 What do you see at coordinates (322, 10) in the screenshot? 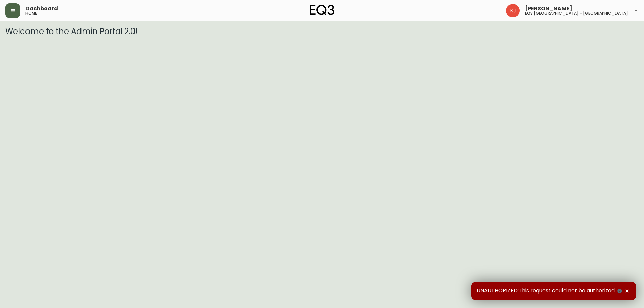
I see `img: logo` at bounding box center [322, 10].